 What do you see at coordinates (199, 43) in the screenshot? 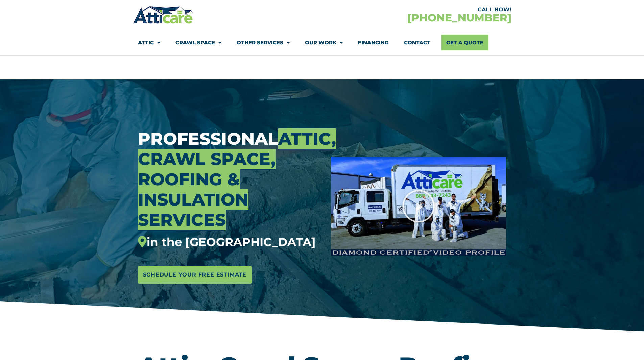
I see `a: Crawl Space` at bounding box center [199, 43].